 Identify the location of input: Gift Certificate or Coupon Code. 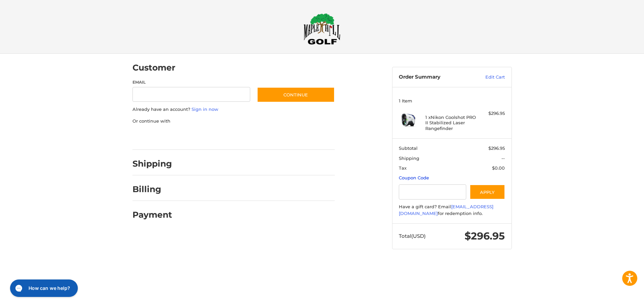
(433, 191).